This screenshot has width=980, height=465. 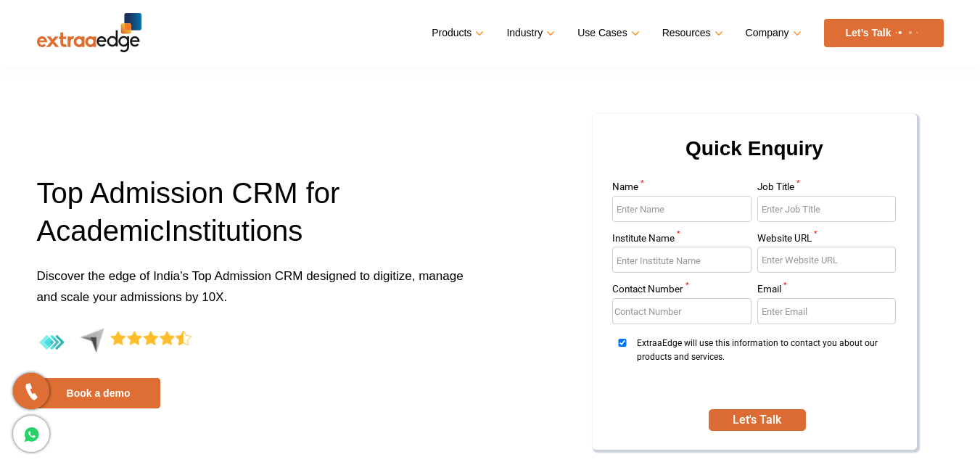 I want to click on input: ExtraaEdge will use this information to contact you about our products and services., so click(x=623, y=342).